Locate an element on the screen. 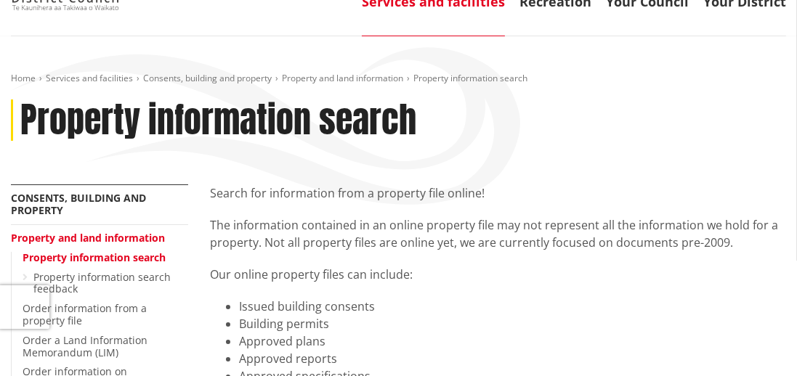 The width and height of the screenshot is (797, 376). p: Search for information from a property file online! is located at coordinates (497, 193).